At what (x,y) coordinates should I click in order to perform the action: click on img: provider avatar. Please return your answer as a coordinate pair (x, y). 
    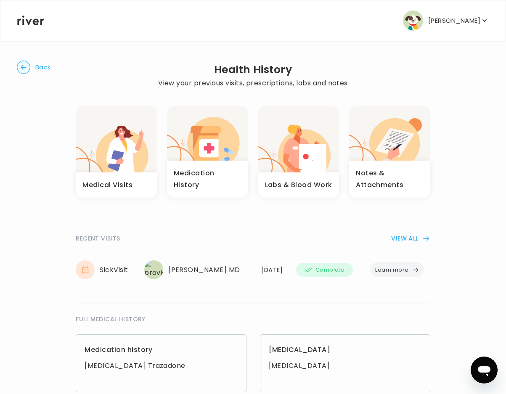
    Looking at the image, I should click on (153, 270).